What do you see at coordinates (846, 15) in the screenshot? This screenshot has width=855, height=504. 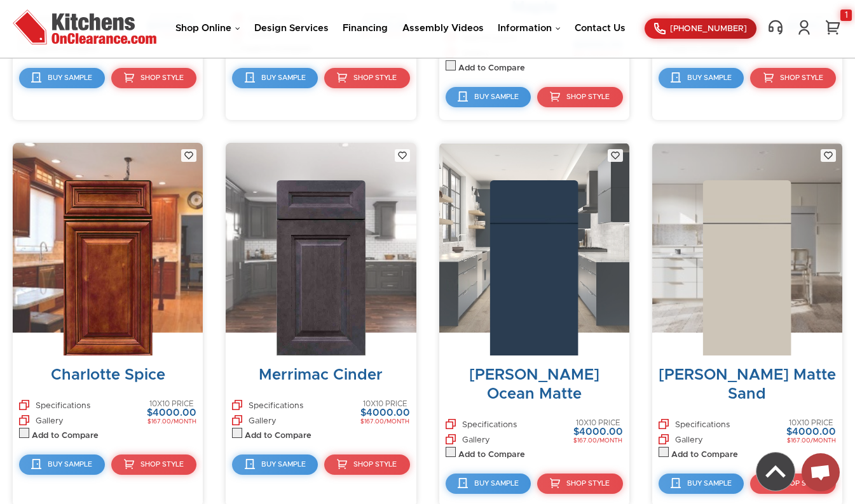 I see `div: 1` at bounding box center [846, 15].